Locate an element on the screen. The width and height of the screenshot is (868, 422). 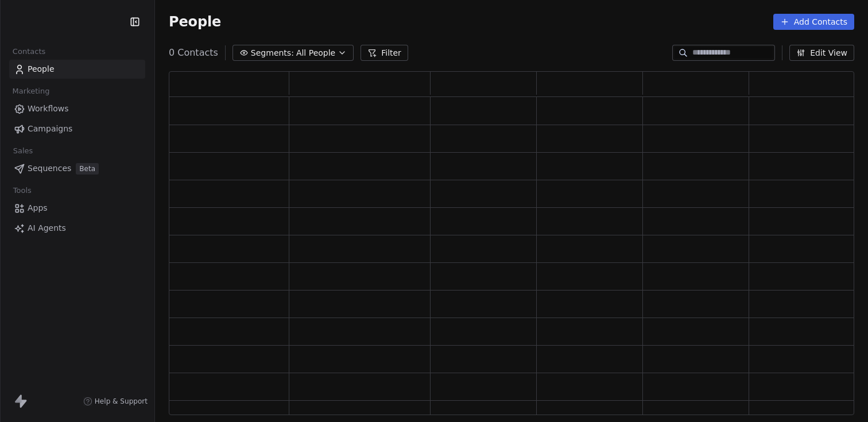
span: Sequences is located at coordinates (49, 168).